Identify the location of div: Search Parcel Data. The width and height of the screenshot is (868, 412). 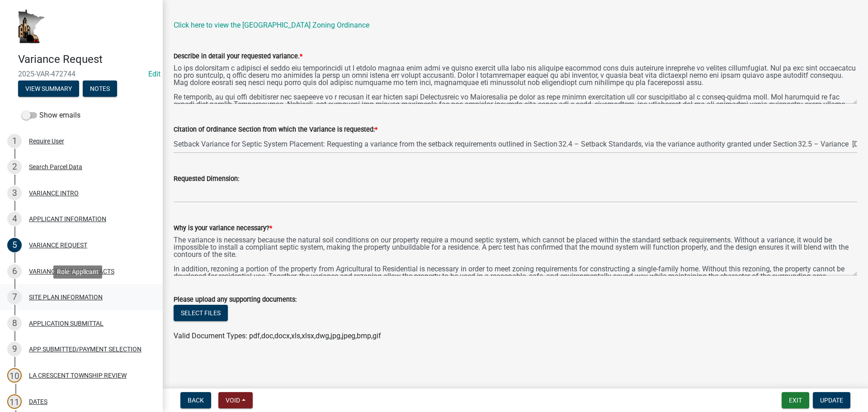
(56, 167).